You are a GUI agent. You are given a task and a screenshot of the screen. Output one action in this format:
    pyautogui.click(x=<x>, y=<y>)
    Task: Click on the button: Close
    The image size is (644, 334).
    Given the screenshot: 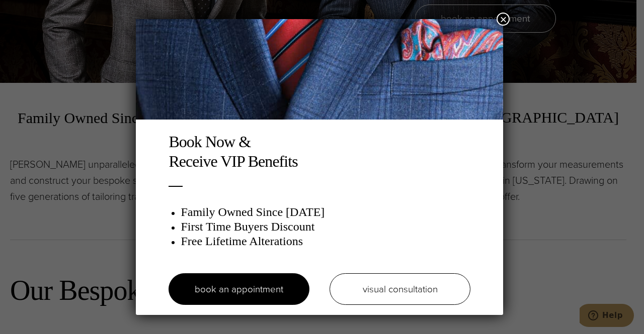 What is the action you would take?
    pyautogui.click(x=503, y=19)
    